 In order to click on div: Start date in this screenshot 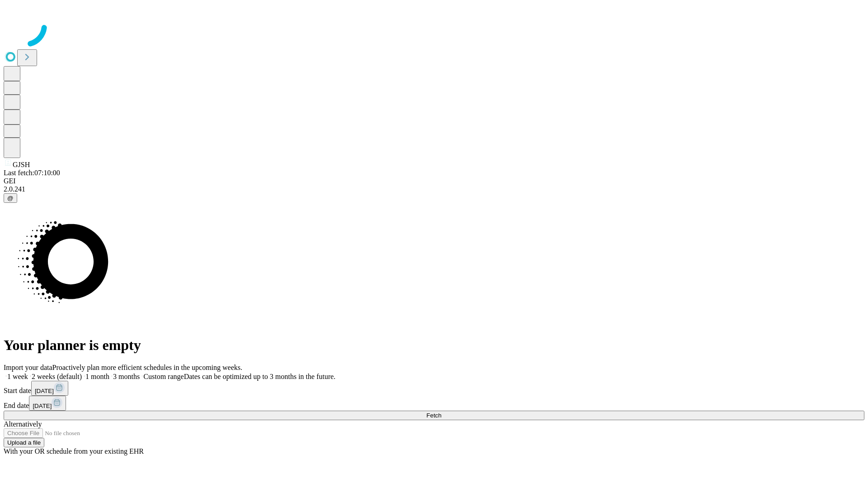, I will do `click(434, 388)`.